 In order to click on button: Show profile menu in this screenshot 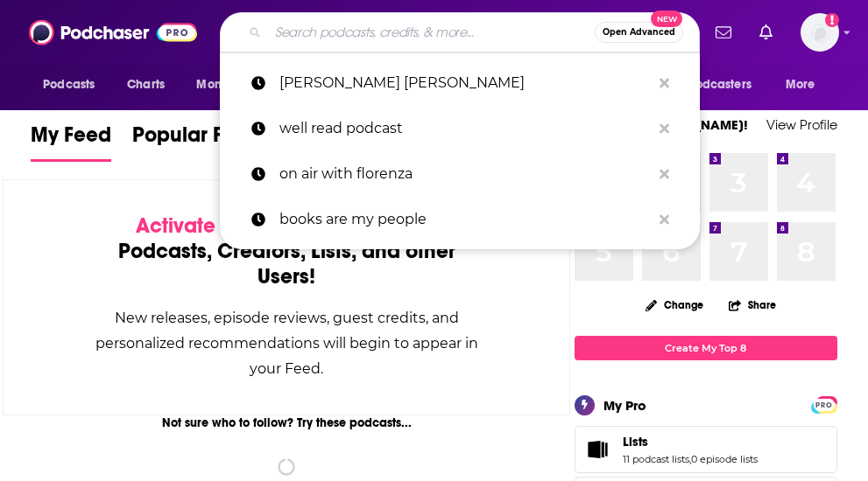, I will do `click(819, 33)`.